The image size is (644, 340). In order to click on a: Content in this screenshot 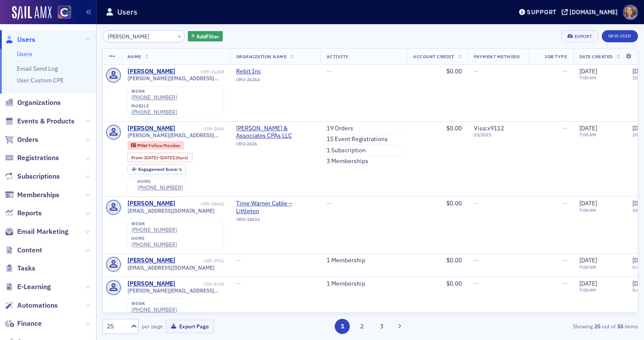, I will do `click(23, 250)`.